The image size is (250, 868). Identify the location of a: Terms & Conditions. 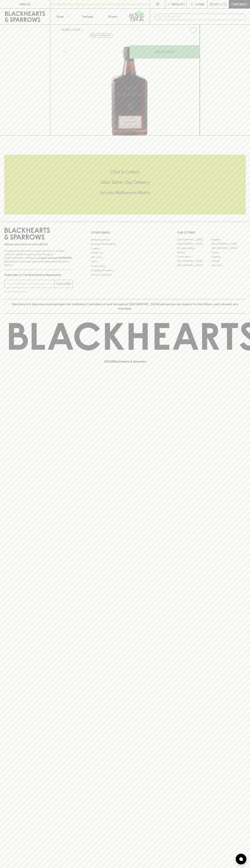
(125, 275).